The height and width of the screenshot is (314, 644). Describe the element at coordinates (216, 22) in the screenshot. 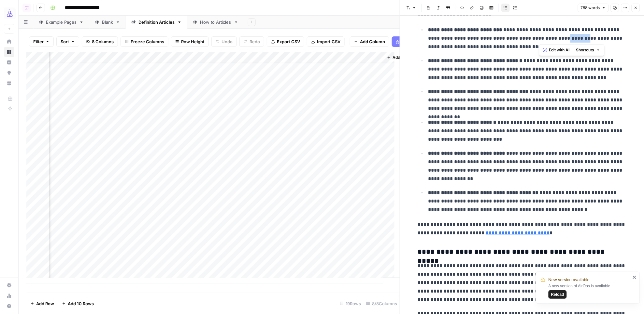

I see `a: How to Articles` at that location.